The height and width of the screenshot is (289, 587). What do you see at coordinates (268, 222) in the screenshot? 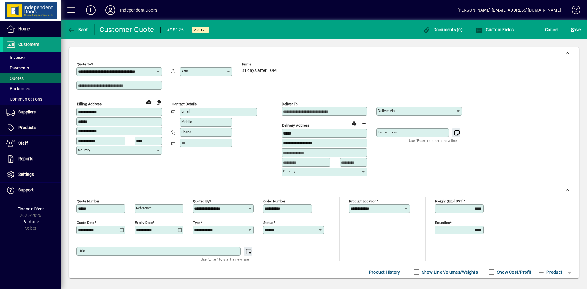
I see `mat-label: Status` at bounding box center [268, 222].